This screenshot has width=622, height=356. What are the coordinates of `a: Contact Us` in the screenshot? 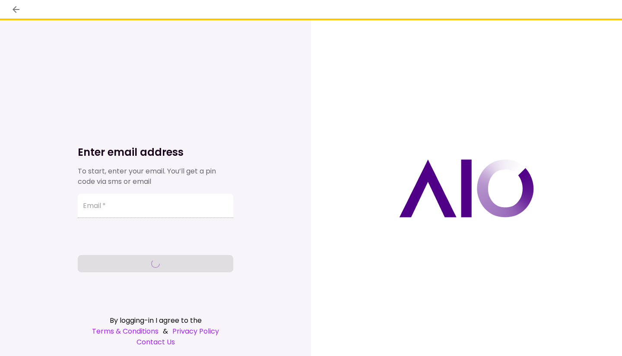 It's located at (156, 342).